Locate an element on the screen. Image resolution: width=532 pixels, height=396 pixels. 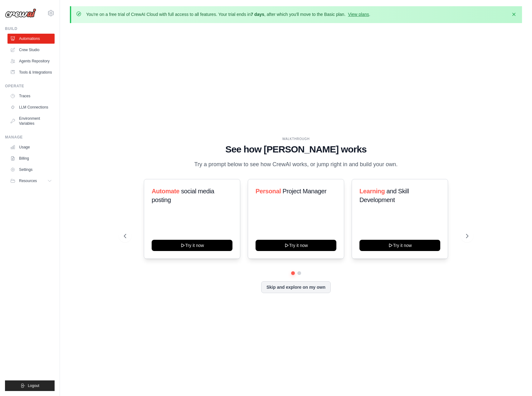
a: Tools & Integrations is located at coordinates (31, 72).